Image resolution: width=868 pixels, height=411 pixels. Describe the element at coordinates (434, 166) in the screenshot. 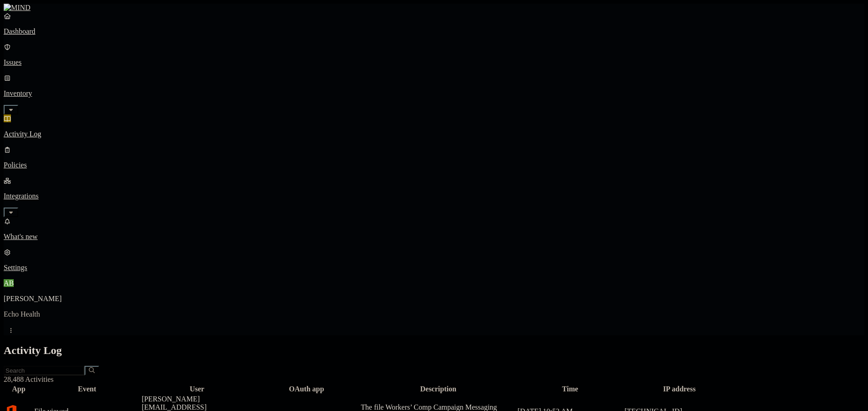

I see `p: Policies` at that location.